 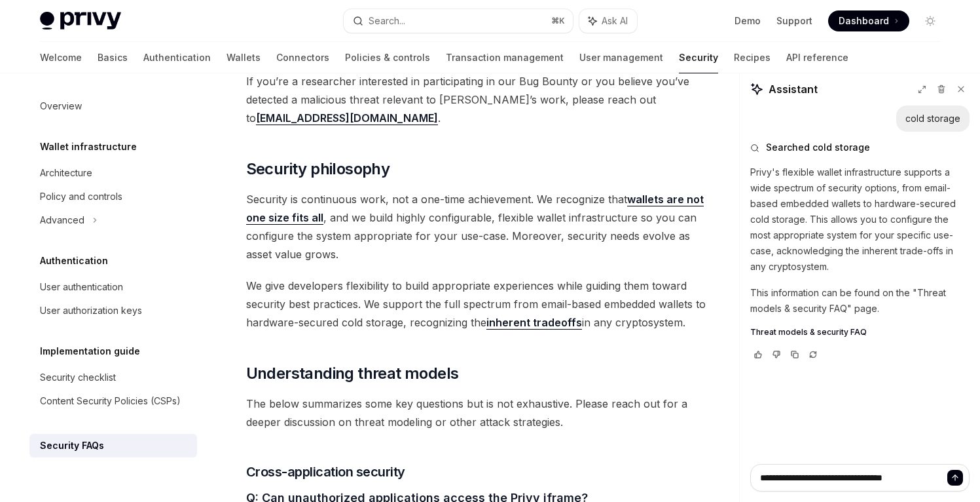 What do you see at coordinates (459, 21) in the screenshot?
I see `button: Search...⌘K` at bounding box center [459, 21].